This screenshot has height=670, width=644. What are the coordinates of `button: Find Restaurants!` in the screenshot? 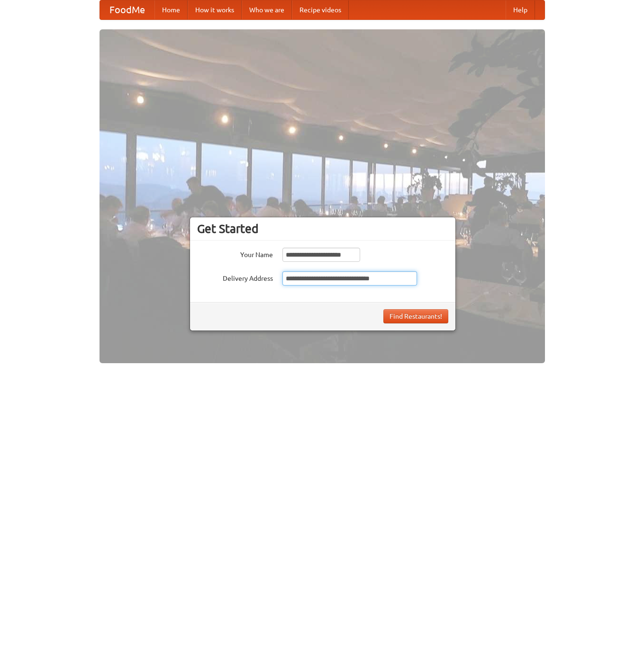 It's located at (415, 316).